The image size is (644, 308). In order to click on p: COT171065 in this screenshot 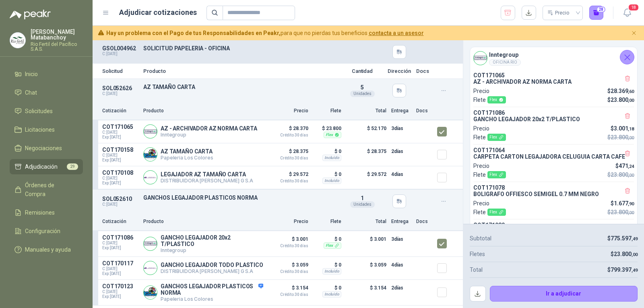, I will do `click(554, 75)`.